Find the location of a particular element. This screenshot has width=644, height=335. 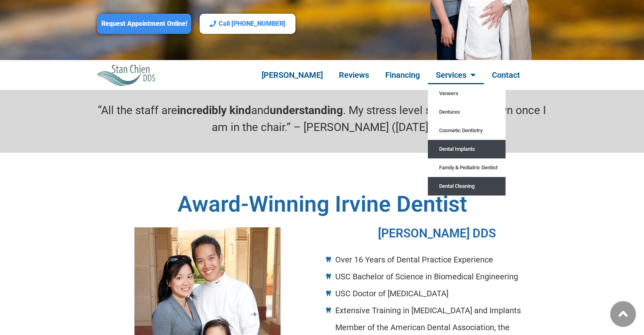

a: Financing is located at coordinates (403, 75).